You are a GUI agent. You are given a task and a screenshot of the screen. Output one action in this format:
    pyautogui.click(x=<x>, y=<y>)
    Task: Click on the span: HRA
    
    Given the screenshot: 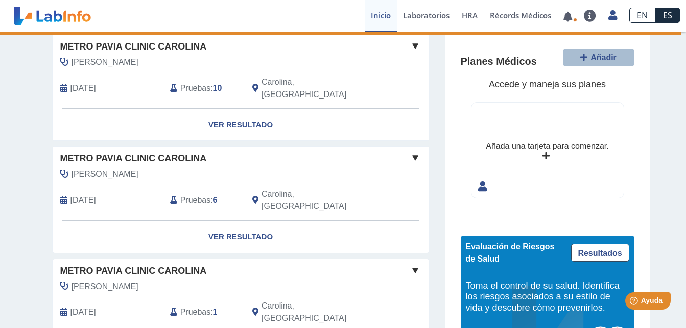 What is the action you would take?
    pyautogui.click(x=469, y=15)
    